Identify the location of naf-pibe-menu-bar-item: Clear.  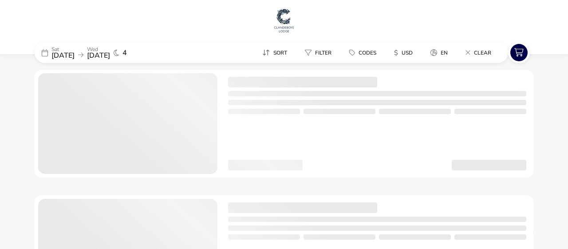
(480, 52).